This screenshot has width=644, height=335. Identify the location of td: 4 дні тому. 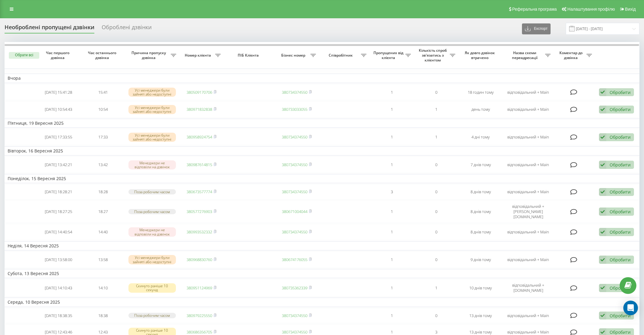
(480, 137).